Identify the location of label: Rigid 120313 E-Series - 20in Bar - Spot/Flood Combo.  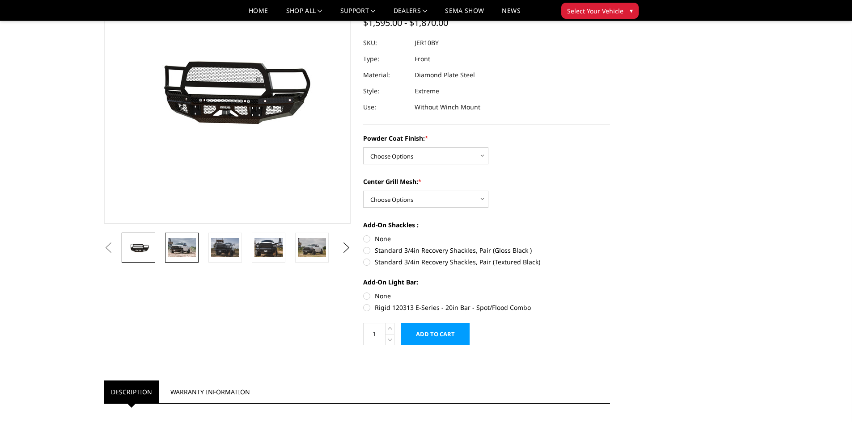
(486, 308).